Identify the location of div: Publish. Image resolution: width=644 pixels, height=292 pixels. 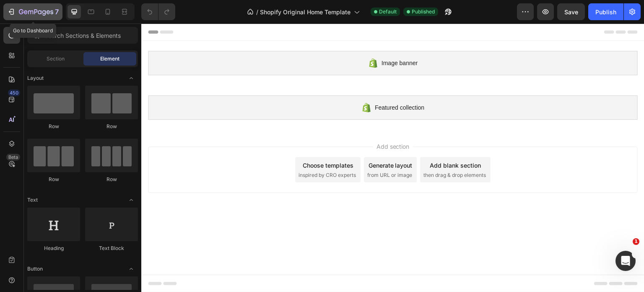
(605, 12).